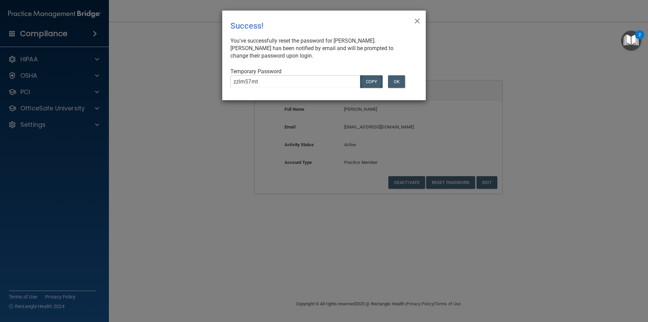  Describe the element at coordinates (397, 81) in the screenshot. I see `button: OK` at that location.